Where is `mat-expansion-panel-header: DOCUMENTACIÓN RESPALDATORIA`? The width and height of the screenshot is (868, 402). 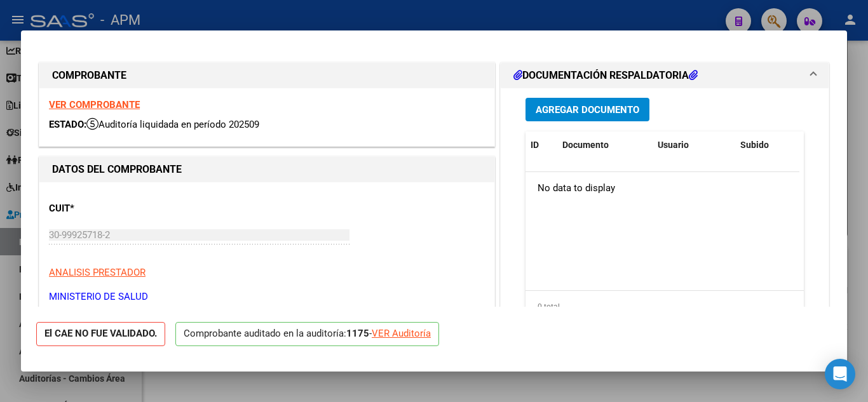 mat-expansion-panel-header: DOCUMENTACIÓN RESPALDATORIA is located at coordinates (664, 76).